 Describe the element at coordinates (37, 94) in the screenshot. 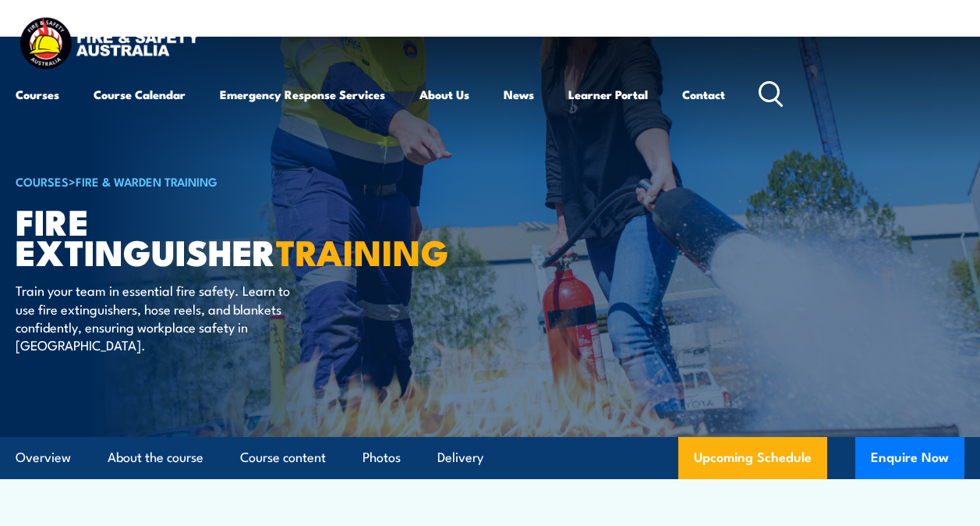

I see `a: Courses` at that location.